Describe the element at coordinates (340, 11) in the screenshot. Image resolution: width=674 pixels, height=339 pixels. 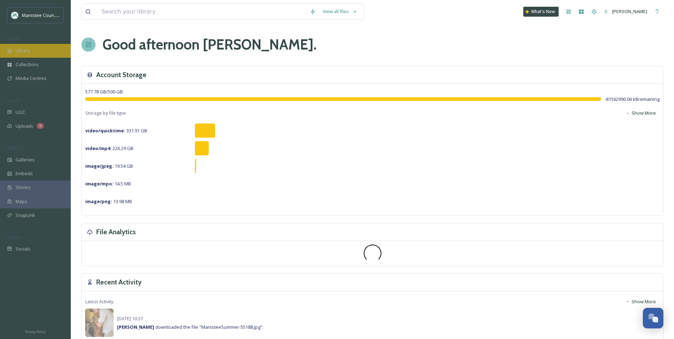
I see `div: View all files` at that location.